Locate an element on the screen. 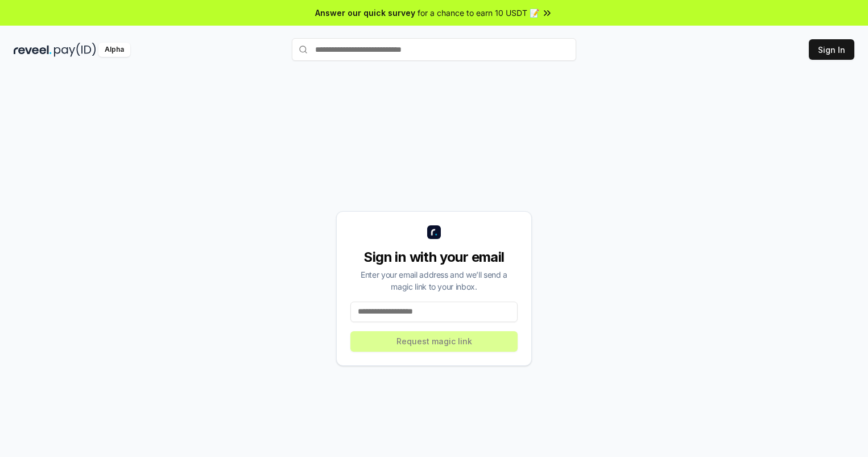 Image resolution: width=868 pixels, height=457 pixels. div: Alpha is located at coordinates (115, 50).